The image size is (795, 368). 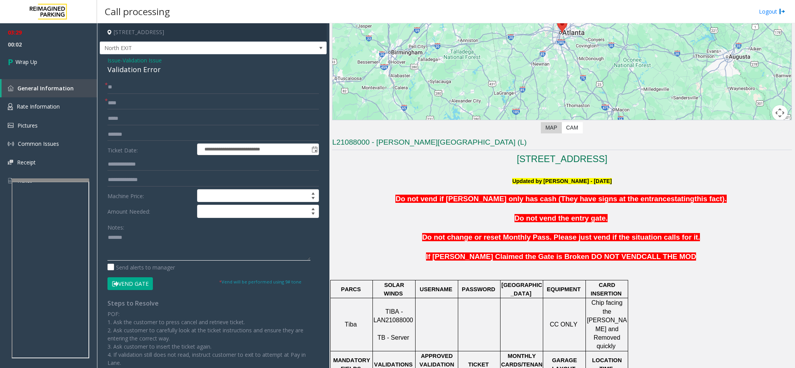 I want to click on span: Rate Information, so click(x=38, y=106).